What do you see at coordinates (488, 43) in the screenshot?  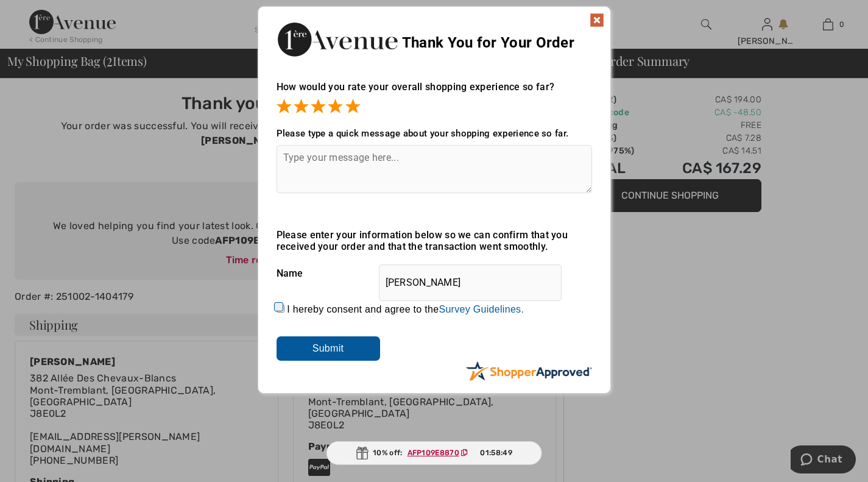 I see `span: Thank You for Your Order` at bounding box center [488, 43].